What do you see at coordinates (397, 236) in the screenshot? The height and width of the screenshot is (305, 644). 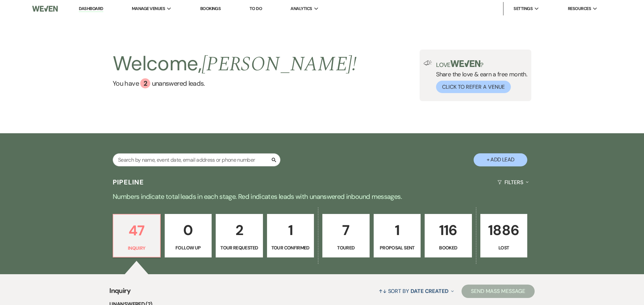 I see `a: 1Proposal Sent` at bounding box center [397, 236].